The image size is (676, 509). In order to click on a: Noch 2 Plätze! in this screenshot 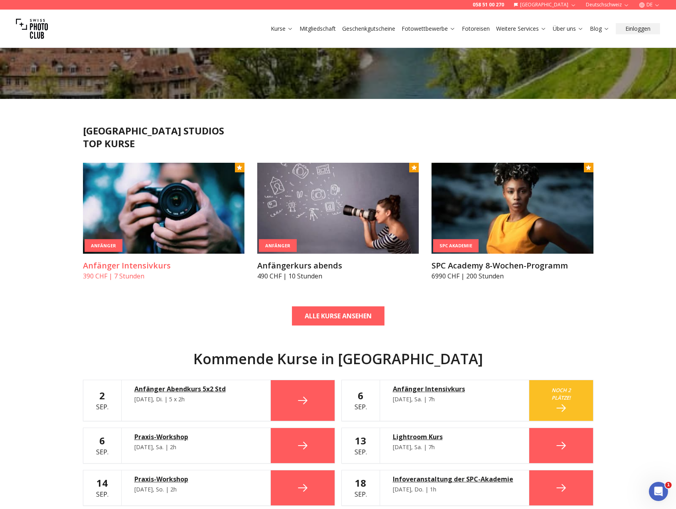, I will do `click(561, 401)`.